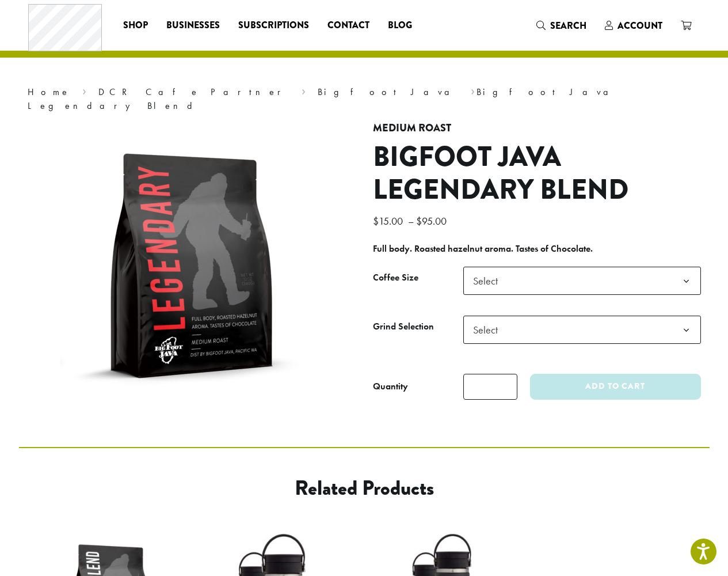  What do you see at coordinates (537, 173) in the screenshot?
I see `h1: Bigfoot Java Legendary Blend` at bounding box center [537, 173].